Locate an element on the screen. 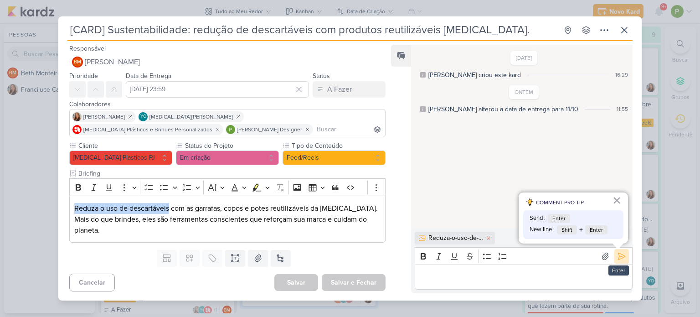 The width and height of the screenshot is (700, 317). div: Enter is located at coordinates (618, 270).